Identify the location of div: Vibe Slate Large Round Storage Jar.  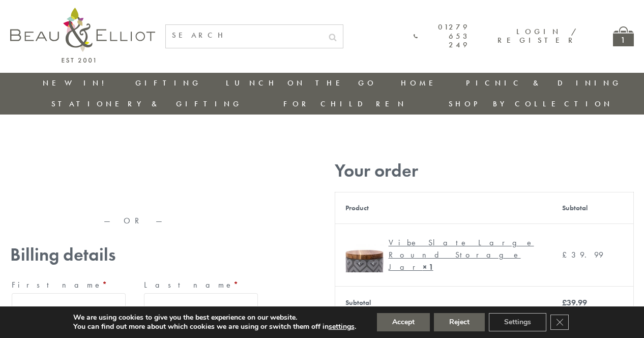
(461, 255).